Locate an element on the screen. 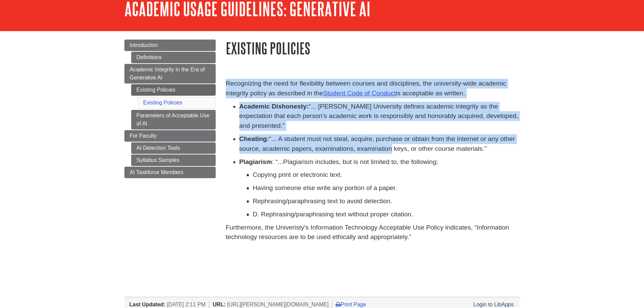 The image size is (644, 308). a: Academic Integrity in the Era of Generative AI is located at coordinates (170, 74).